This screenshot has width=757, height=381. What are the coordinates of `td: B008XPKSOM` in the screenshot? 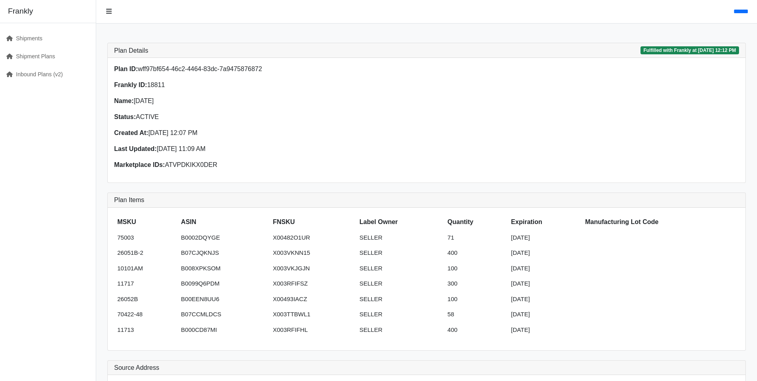 It's located at (224, 268).